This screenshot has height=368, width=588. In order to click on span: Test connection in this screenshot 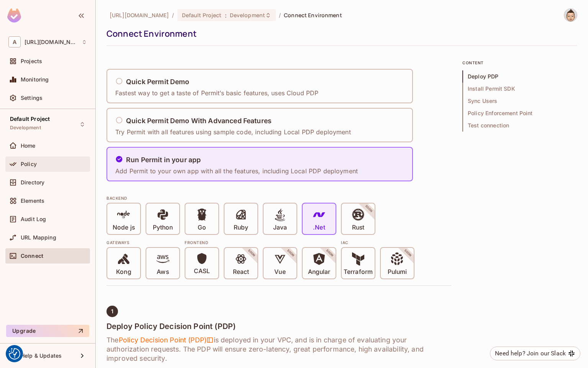, I will do `click(520, 126)`.